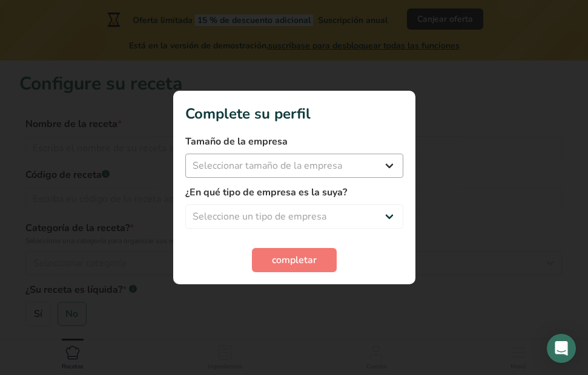 This screenshot has height=375, width=588. What do you see at coordinates (562, 348) in the screenshot?
I see `div: Open Intercom Messenger` at bounding box center [562, 348].